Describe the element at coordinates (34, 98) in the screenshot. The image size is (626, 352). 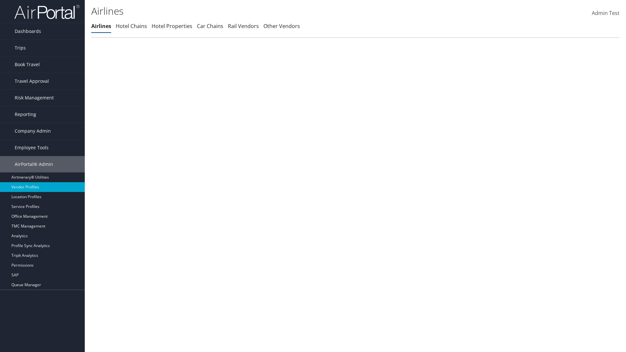
I see `span: Risk Management` at that location.